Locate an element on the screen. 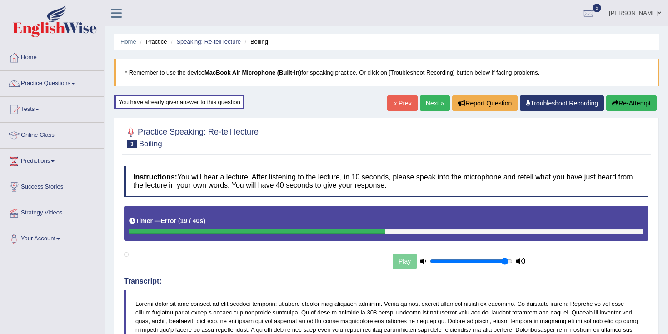 This screenshot has width=668, height=334. a: Your Account is located at coordinates (52, 238).